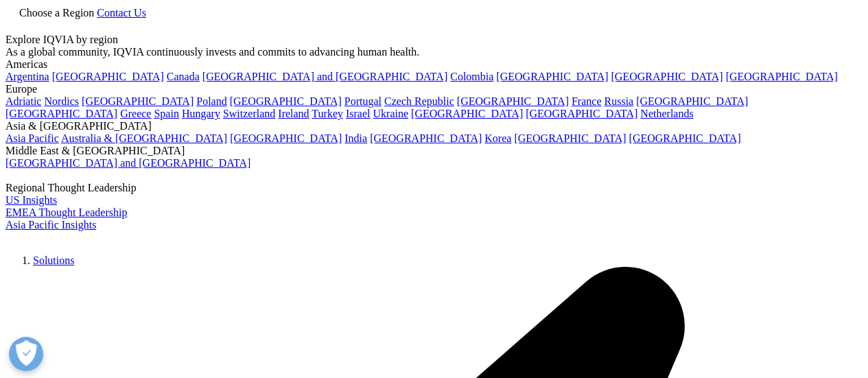 The width and height of the screenshot is (868, 378). Describe the element at coordinates (61, 101) in the screenshot. I see `a: Nordics` at that location.